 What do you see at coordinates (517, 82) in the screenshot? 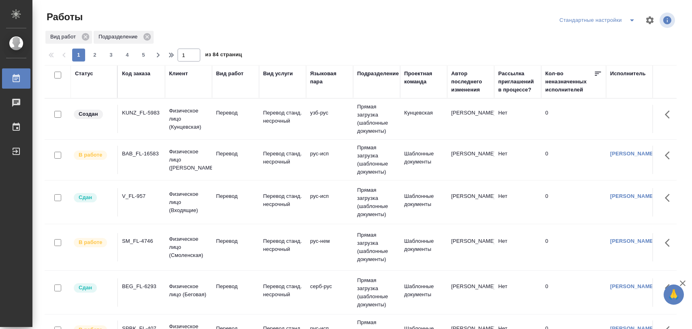
I see `div: Рассылка приглашений в процессе?` at bounding box center [517, 82].